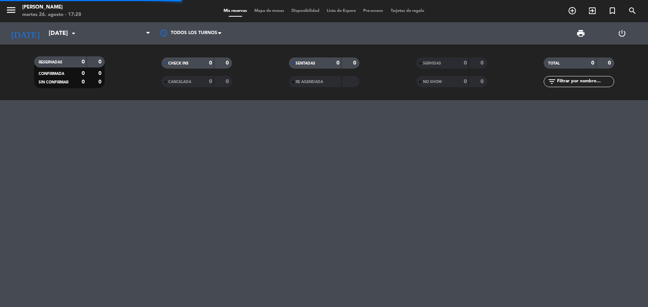 Image resolution: width=648 pixels, height=307 pixels. What do you see at coordinates (622, 33) in the screenshot?
I see `i: power_settings_new` at bounding box center [622, 33].